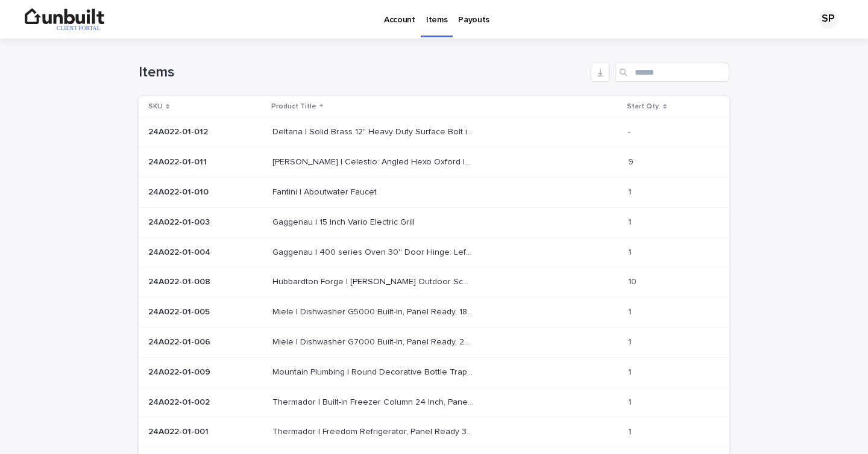  What do you see at coordinates (326, 191) in the screenshot?
I see `p: Fantini | Aboutwater Faucet` at bounding box center [326, 191].